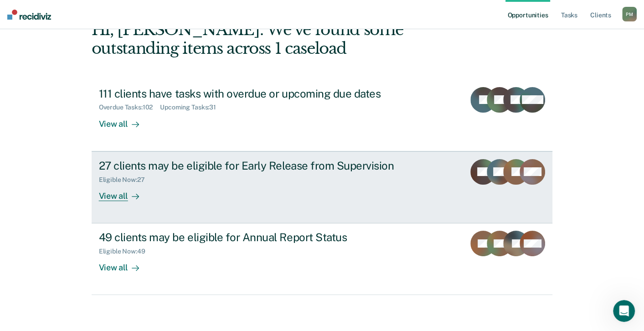  What do you see at coordinates (630, 14) in the screenshot?
I see `div: P M` at bounding box center [630, 14].